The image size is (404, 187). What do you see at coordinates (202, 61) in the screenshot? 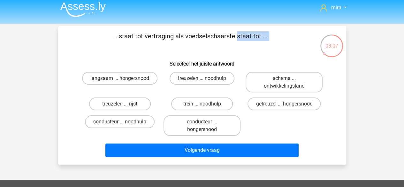
I see `h6: Selecteer het juiste antwoord` at bounding box center [202, 61].